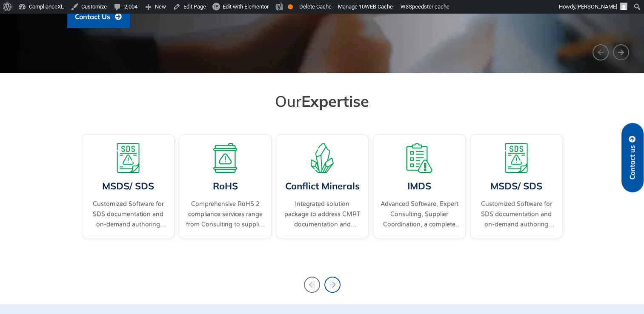 This screenshot has width=644, height=314. I want to click on span: Expertise, so click(335, 101).